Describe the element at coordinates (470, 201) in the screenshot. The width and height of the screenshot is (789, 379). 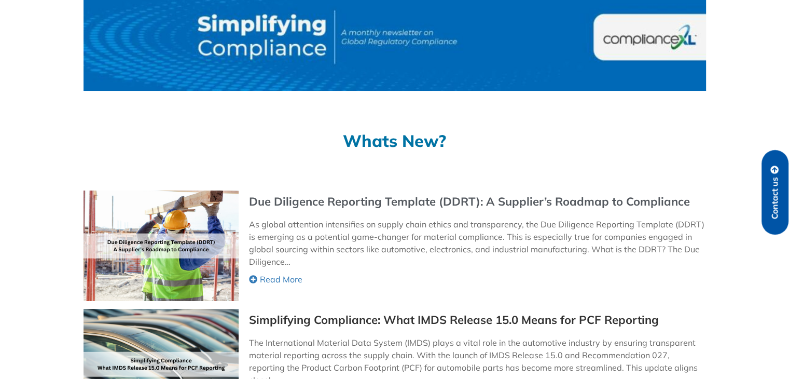
I see `a: Due Diligence Reporting Template (DDRT): A Supplier’s Roadmap to Compliance` at that location.